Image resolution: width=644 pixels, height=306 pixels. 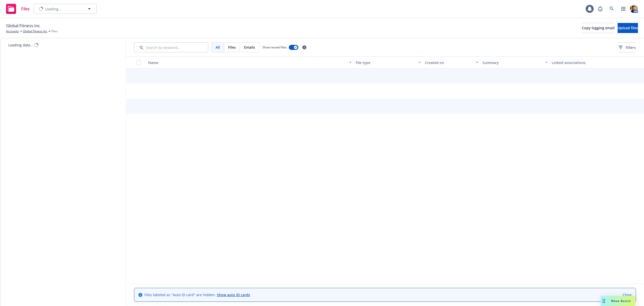 I want to click on div: Summary, so click(x=512, y=62).